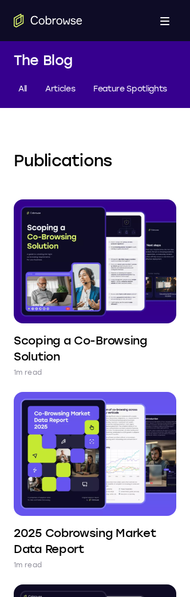 This screenshot has height=597, width=190. Describe the element at coordinates (130, 89) in the screenshot. I see `a: Feature Spotlights` at that location.